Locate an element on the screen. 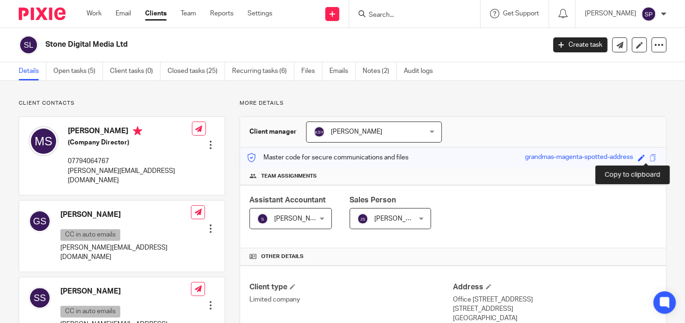 Image resolution: width=685 pixels, height=323 pixels. a: Closed tasks (25) is located at coordinates (196, 71).